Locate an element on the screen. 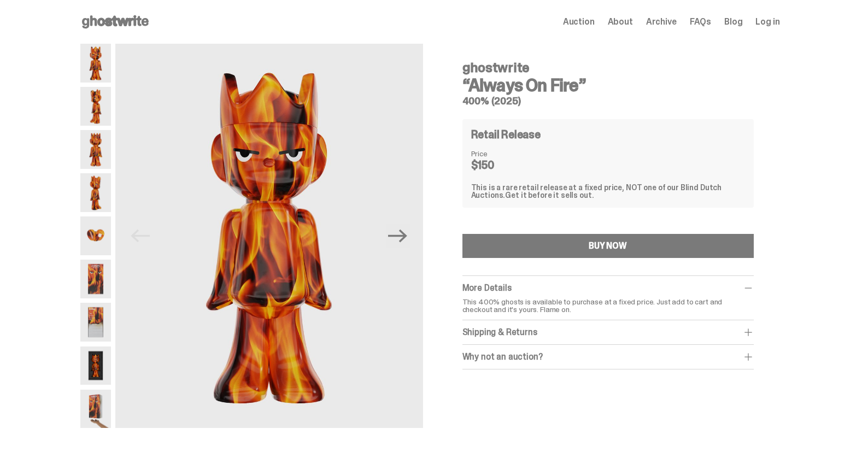  h4: ghostwrite is located at coordinates (608, 68).